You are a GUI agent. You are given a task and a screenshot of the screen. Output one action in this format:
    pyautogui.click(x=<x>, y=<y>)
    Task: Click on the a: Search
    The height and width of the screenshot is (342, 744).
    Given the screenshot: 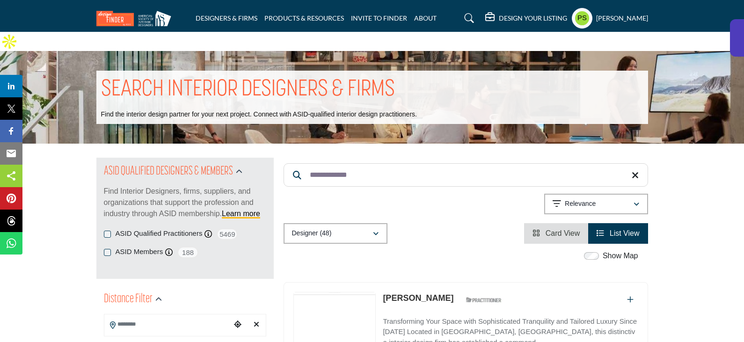 What is the action you would take?
    pyautogui.click(x=467, y=18)
    